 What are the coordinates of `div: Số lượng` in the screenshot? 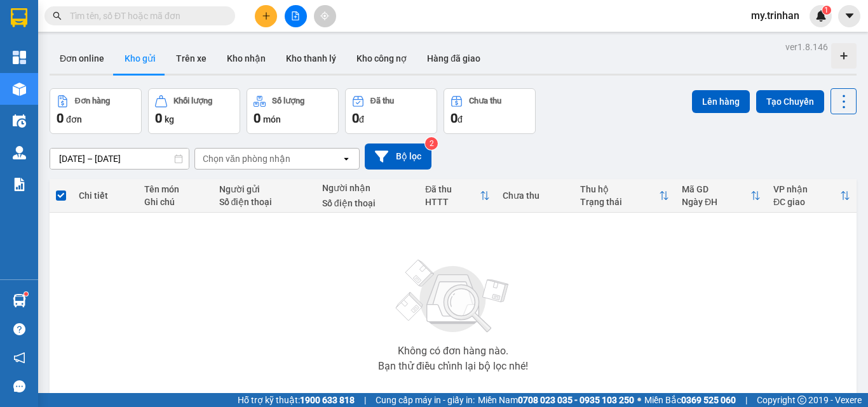 It's located at (288, 101).